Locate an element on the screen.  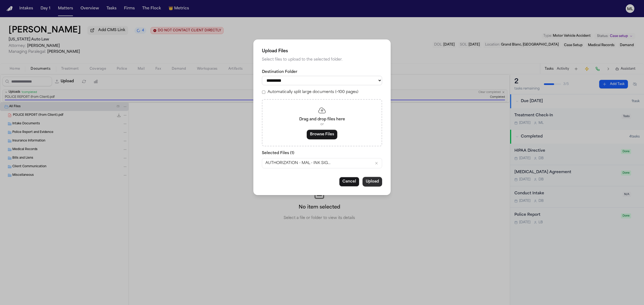
button: Browse Files is located at coordinates (322, 135).